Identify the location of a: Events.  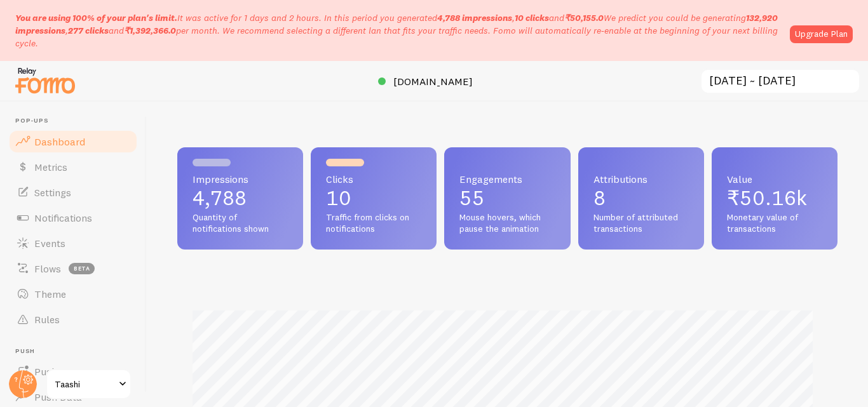
(73, 243).